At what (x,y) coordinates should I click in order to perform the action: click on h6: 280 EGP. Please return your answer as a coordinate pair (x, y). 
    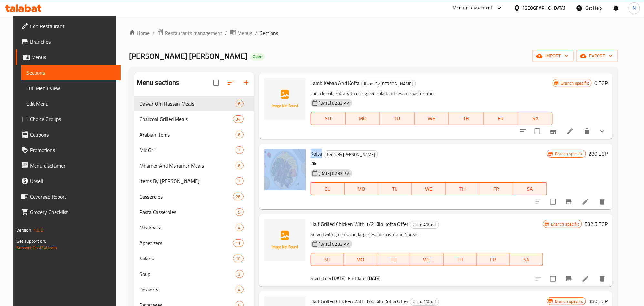
    Looking at the image, I should click on (598, 154).